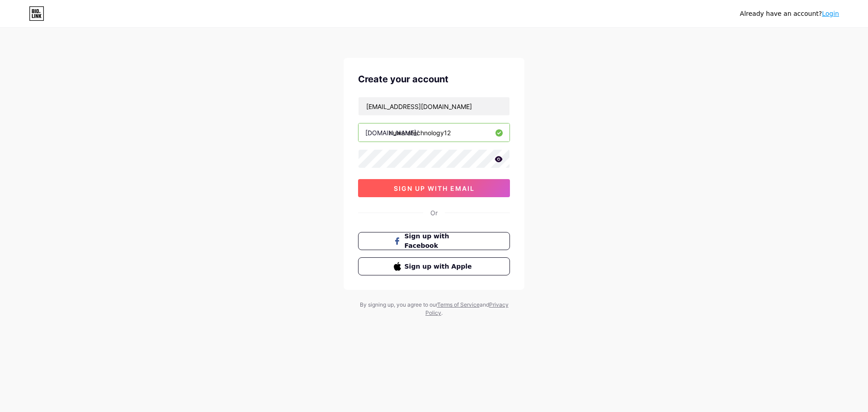 Image resolution: width=868 pixels, height=412 pixels. I want to click on span: Sign up with Facebook, so click(440, 241).